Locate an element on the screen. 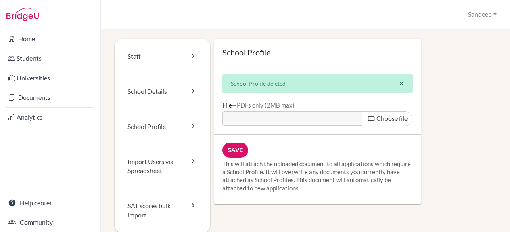 The image size is (510, 232). a: School Details is located at coordinates (162, 91).